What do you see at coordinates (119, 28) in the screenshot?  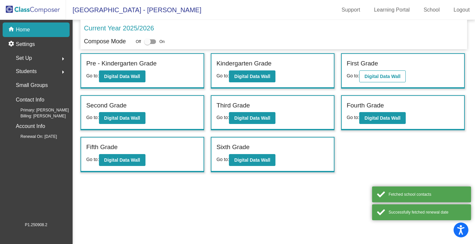 I see `p: Current Year 2025/2026` at bounding box center [119, 28].